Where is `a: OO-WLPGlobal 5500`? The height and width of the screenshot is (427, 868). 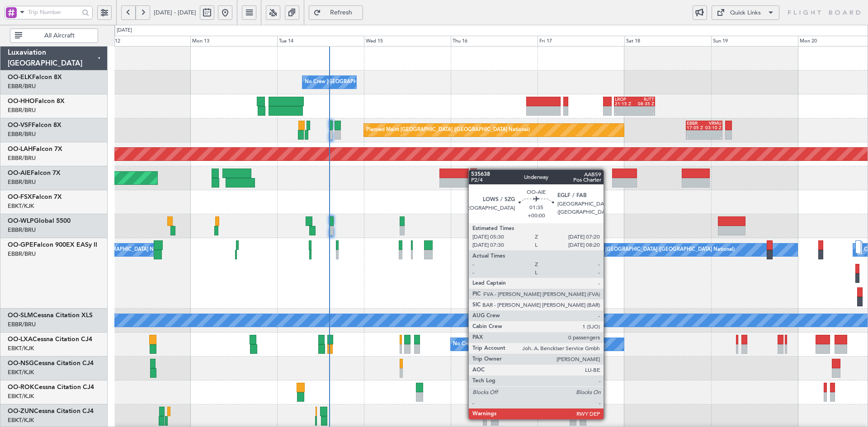
a: OO-WLPGlobal 5500 is located at coordinates (39, 221).